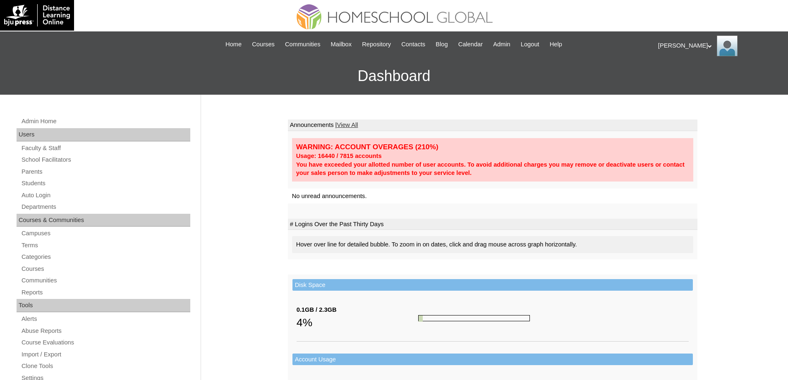 The width and height of the screenshot is (788, 380). What do you see at coordinates (303, 44) in the screenshot?
I see `span: Communities` at bounding box center [303, 44].